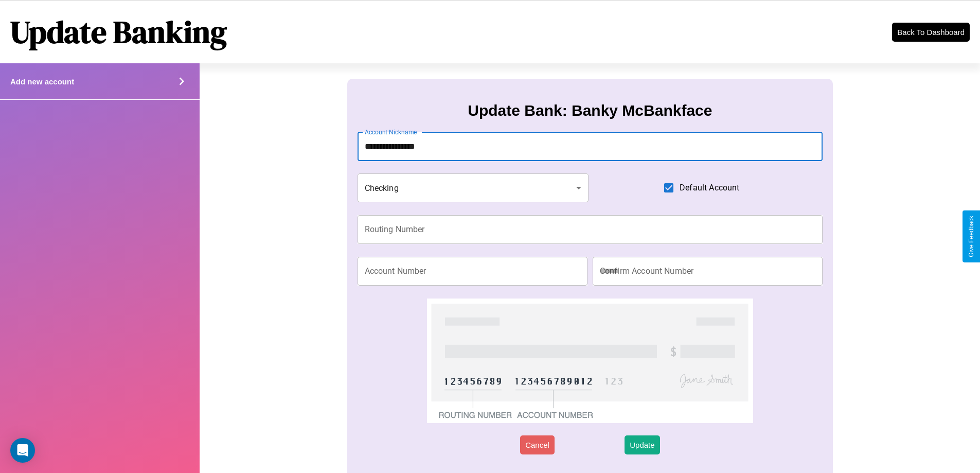 This screenshot has height=473, width=980. What do you see at coordinates (590, 361) in the screenshot?
I see `img: check` at bounding box center [590, 361].